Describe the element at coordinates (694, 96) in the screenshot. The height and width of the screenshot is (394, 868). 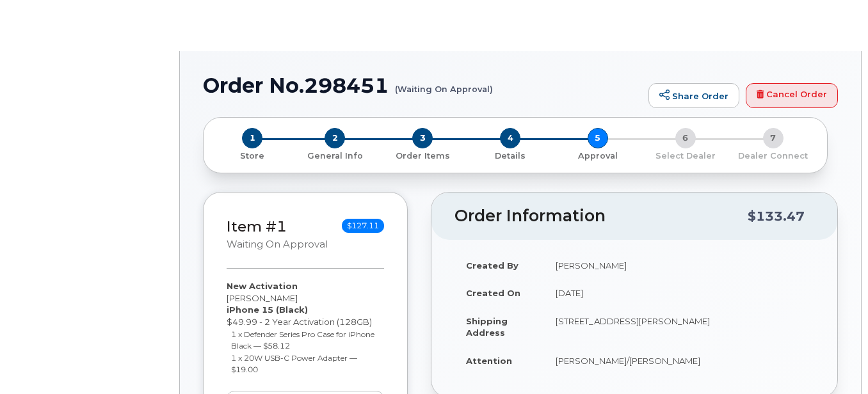
I see `a: Share Order` at that location.